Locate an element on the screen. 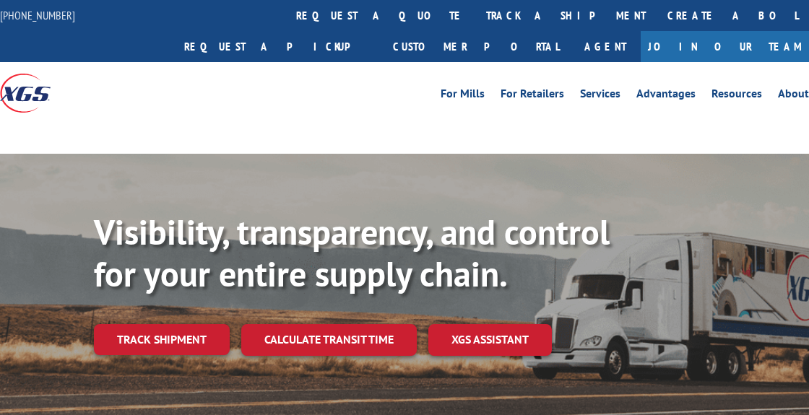  a: XGS ASSISTANT is located at coordinates (490, 339).